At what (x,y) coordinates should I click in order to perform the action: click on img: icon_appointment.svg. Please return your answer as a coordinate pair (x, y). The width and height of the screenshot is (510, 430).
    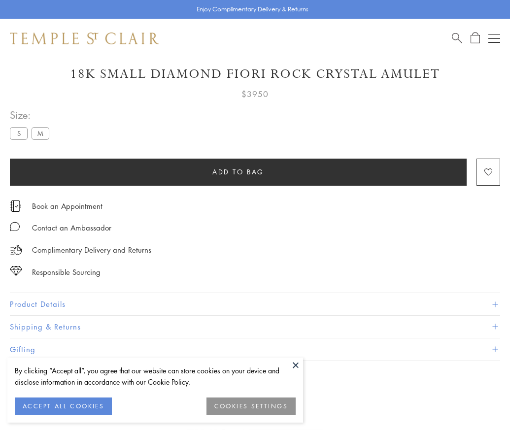
    Looking at the image, I should click on (16, 206).